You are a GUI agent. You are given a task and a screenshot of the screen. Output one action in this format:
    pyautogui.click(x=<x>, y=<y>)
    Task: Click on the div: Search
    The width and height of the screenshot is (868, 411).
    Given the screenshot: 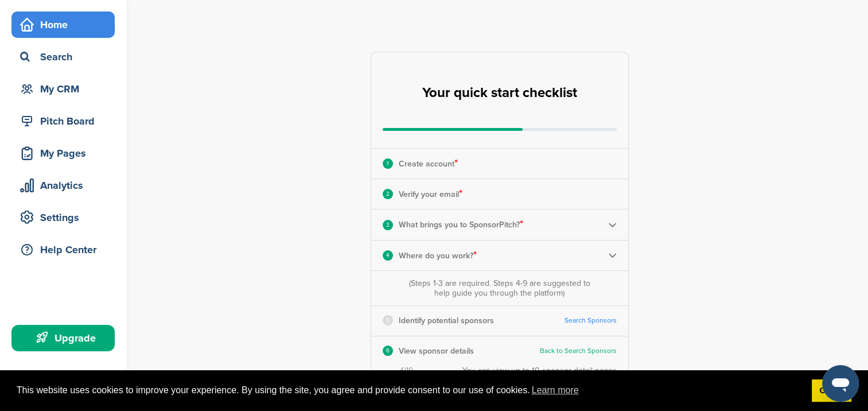 What is the action you would take?
    pyautogui.click(x=66, y=57)
    